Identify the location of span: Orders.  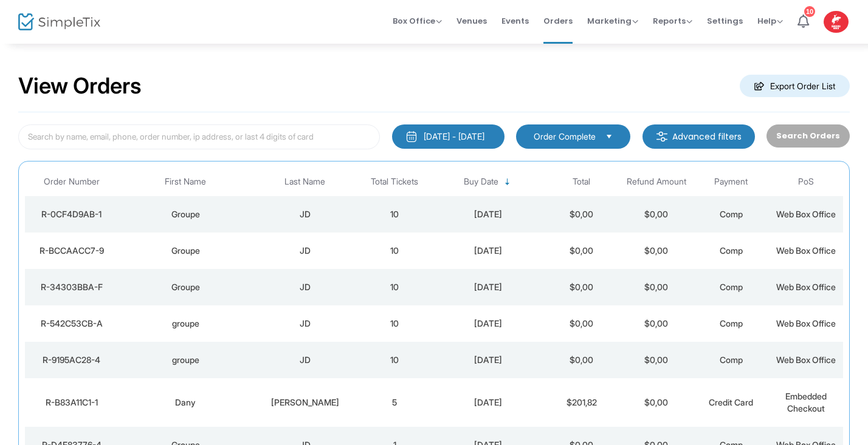
(558, 21).